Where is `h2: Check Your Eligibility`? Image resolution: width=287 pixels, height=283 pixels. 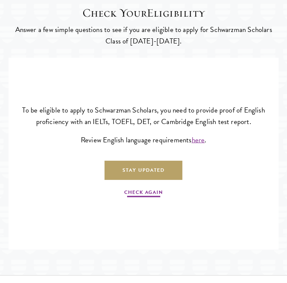
h2: Check Your Eligibility is located at coordinates (144, 13).